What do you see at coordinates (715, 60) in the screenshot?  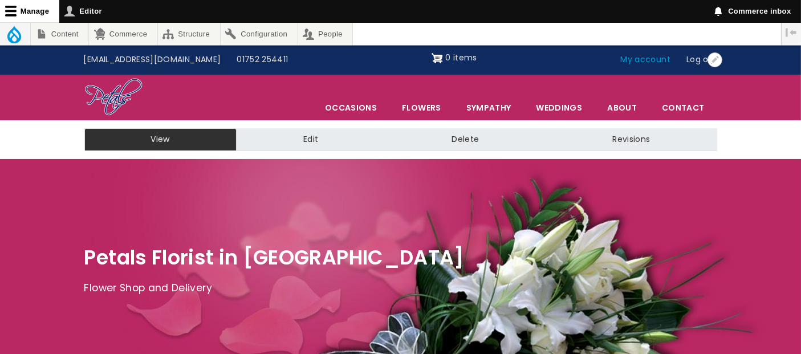 I see `button: Open User account menu configuration options` at bounding box center [715, 60].